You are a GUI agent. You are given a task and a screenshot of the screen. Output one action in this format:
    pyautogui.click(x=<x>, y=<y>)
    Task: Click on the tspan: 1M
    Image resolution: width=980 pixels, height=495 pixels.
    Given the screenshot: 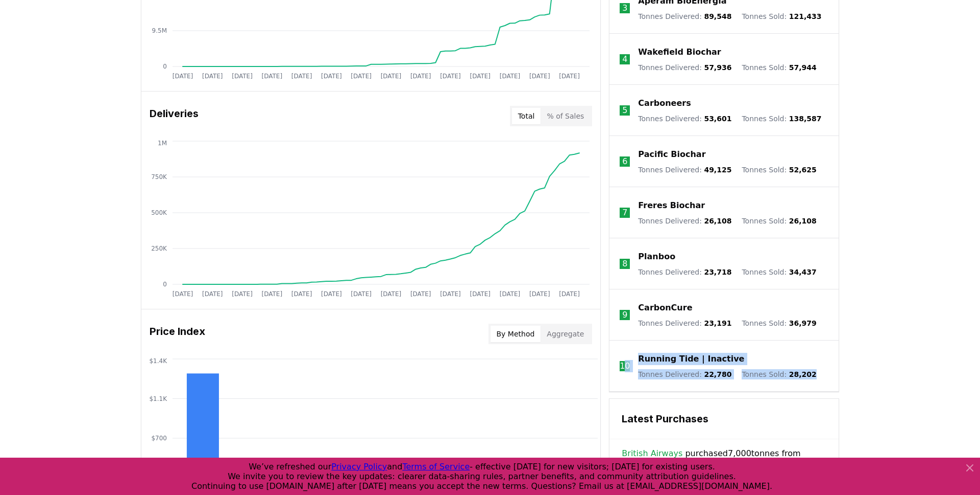 What is the action you would take?
    pyautogui.click(x=162, y=143)
    